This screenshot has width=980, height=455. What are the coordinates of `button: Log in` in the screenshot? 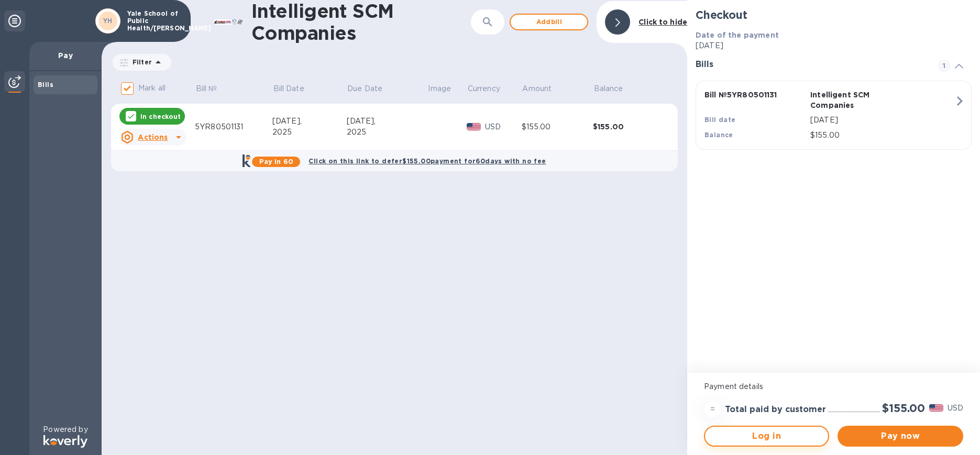 It's located at (766, 436).